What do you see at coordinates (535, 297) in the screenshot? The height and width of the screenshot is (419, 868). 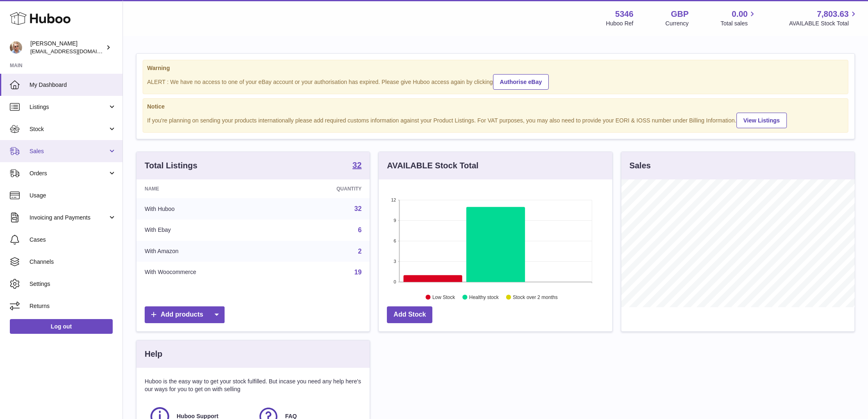 I see `text: Stock over 2 months` at bounding box center [535, 297].